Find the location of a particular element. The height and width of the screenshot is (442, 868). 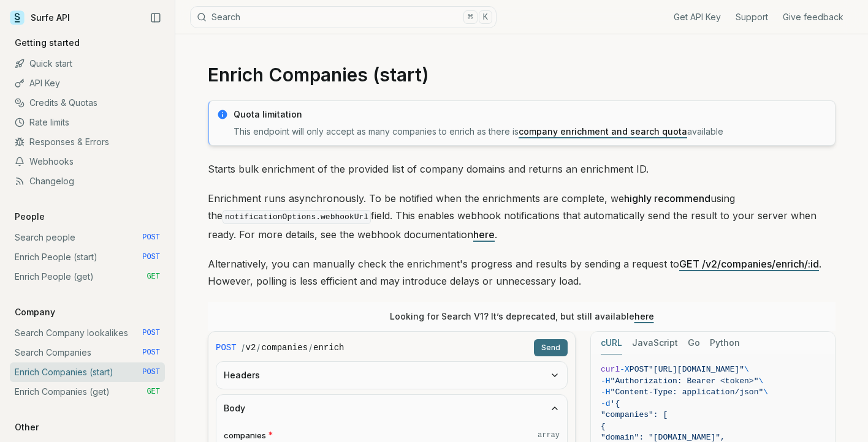

a: Enrich People (get) GET is located at coordinates (87, 277).